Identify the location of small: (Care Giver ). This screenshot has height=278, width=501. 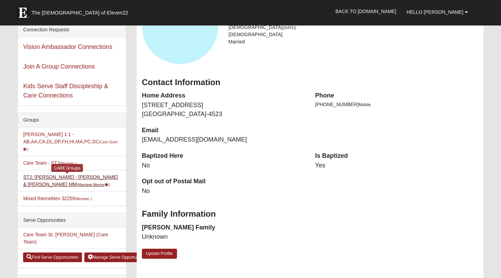
(70, 145).